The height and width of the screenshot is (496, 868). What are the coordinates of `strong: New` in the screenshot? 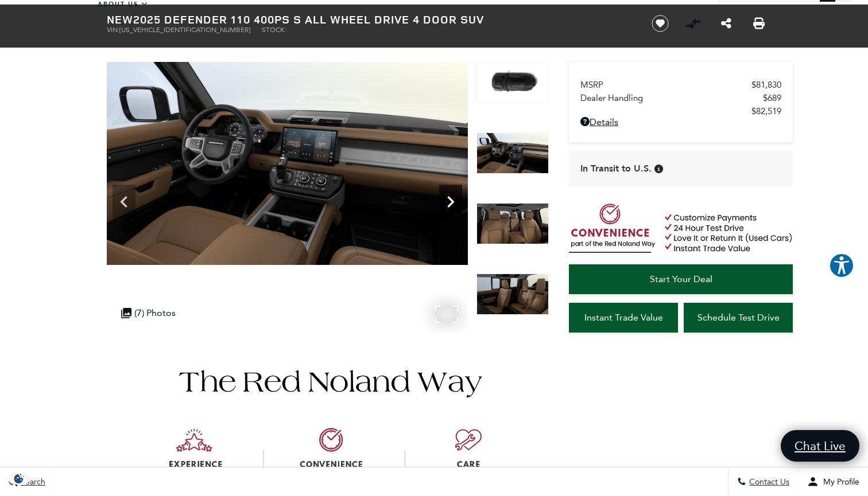 It's located at (120, 18).